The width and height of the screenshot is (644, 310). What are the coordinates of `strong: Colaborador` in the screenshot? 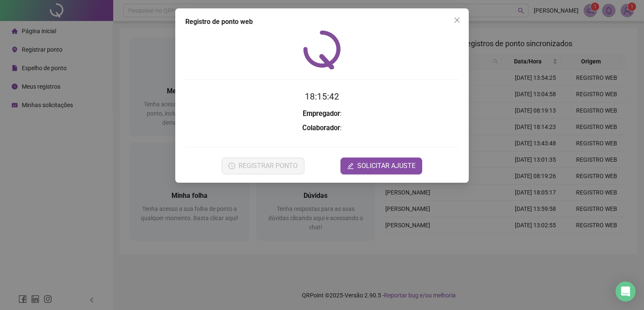 It's located at (321, 128).